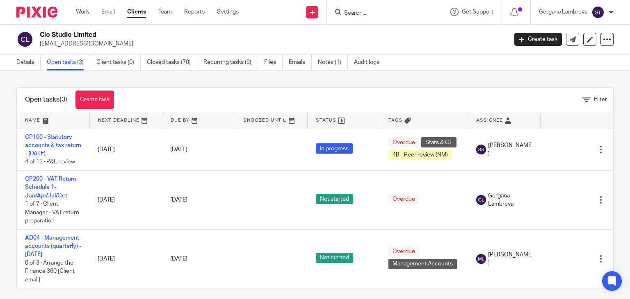 The height and width of the screenshot is (299, 630). I want to click on span: Get Support, so click(477, 12).